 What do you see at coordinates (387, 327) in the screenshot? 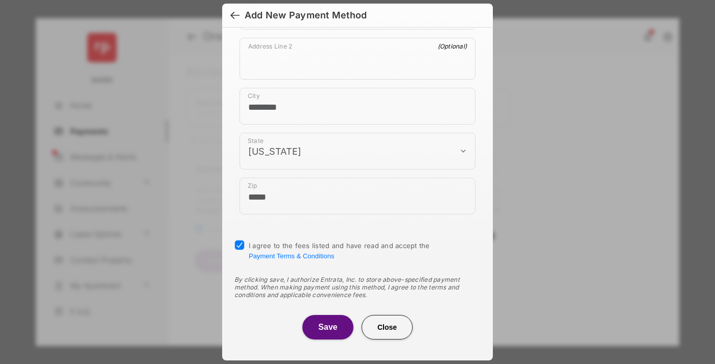
I see `button: Close` at bounding box center [387, 327].